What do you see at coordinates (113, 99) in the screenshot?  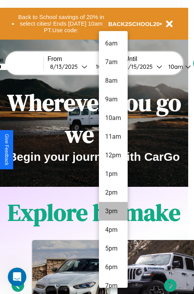 I see `li: 9am` at bounding box center [113, 99].